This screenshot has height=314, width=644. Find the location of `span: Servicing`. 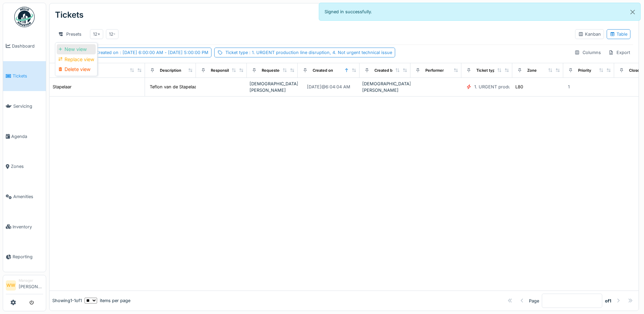

span: Servicing is located at coordinates (28, 106).